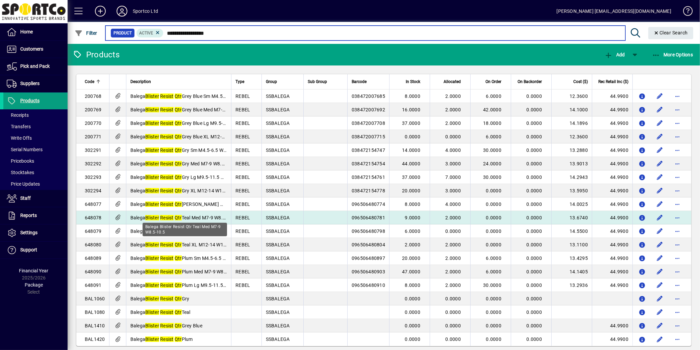 The image size is (700, 350). I want to click on span: 16.0000, so click(411, 110).